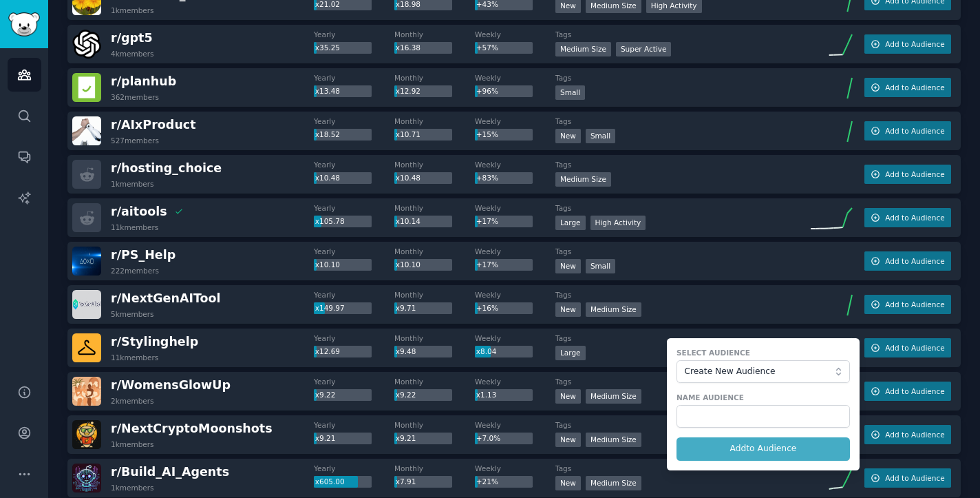 This screenshot has width=980, height=498. What do you see at coordinates (166, 298) in the screenshot?
I see `span: r/ NextGenAITool` at bounding box center [166, 298].